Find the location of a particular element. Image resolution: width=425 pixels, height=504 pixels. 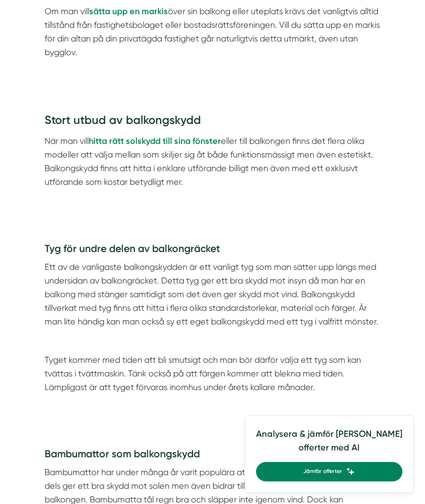

a: hitta rätt solskydd till sina fönster is located at coordinates (155, 140).